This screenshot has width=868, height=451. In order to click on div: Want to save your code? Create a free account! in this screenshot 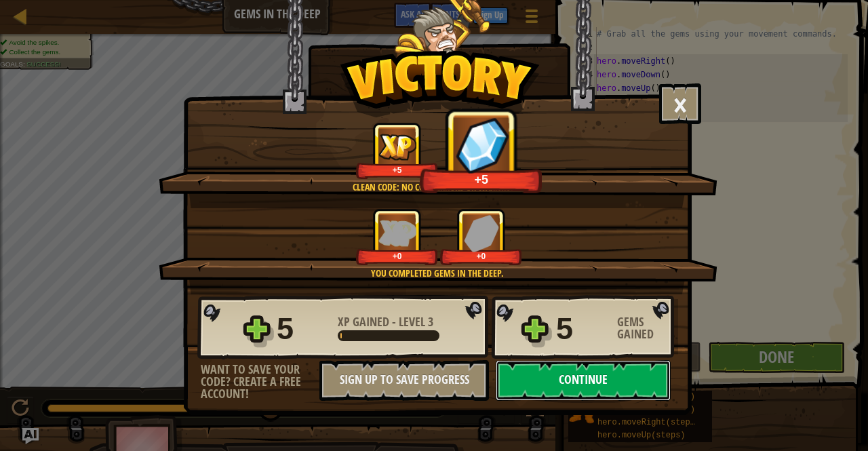, I will do `click(259, 382)`.